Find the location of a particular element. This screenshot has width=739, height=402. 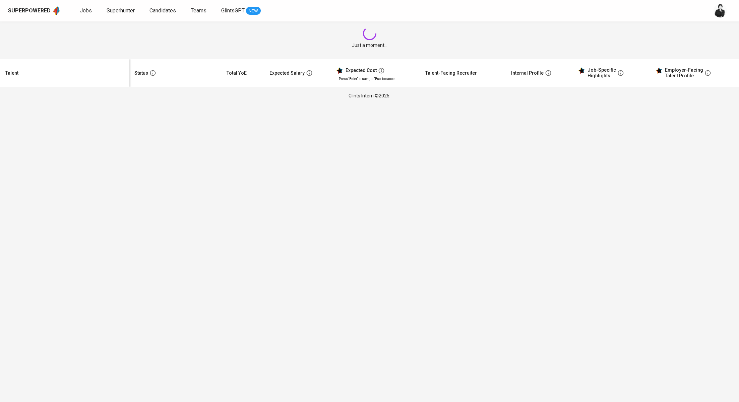

a: Superhunter is located at coordinates (121, 11).